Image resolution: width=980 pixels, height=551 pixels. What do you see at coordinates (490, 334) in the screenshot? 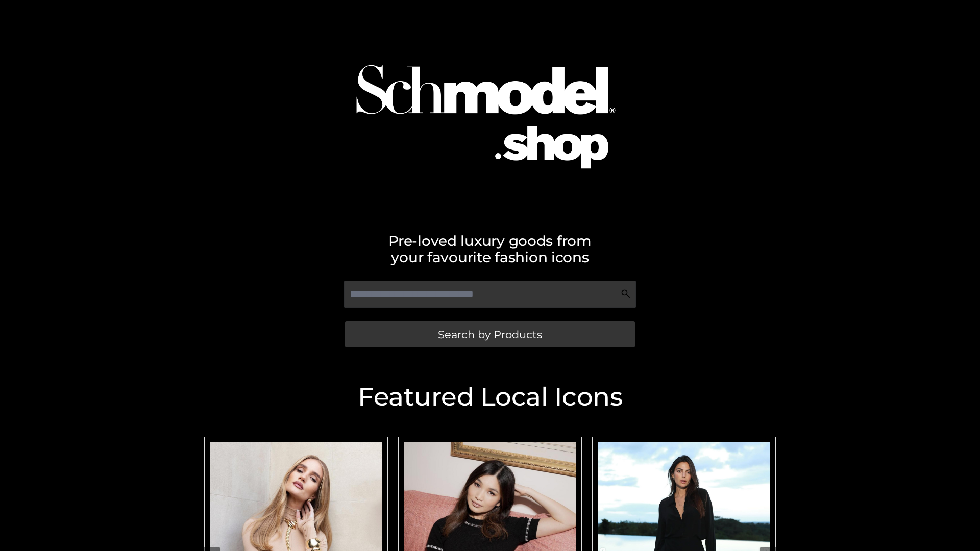
I see `a: Search by Products` at bounding box center [490, 334].